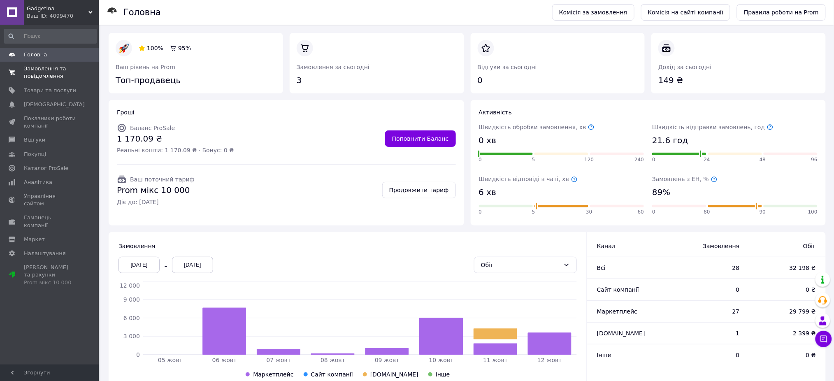 The height and width of the screenshot is (381, 834). What do you see at coordinates (63, 16) in the screenshot?
I see `div: Ваш ID: 4099470` at bounding box center [63, 16].